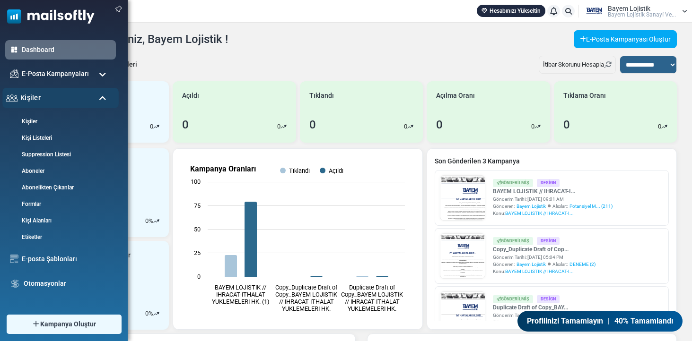 This screenshot has height=341, width=692. Describe the element at coordinates (199, 277) in the screenshot. I see `text: 0` at that location.